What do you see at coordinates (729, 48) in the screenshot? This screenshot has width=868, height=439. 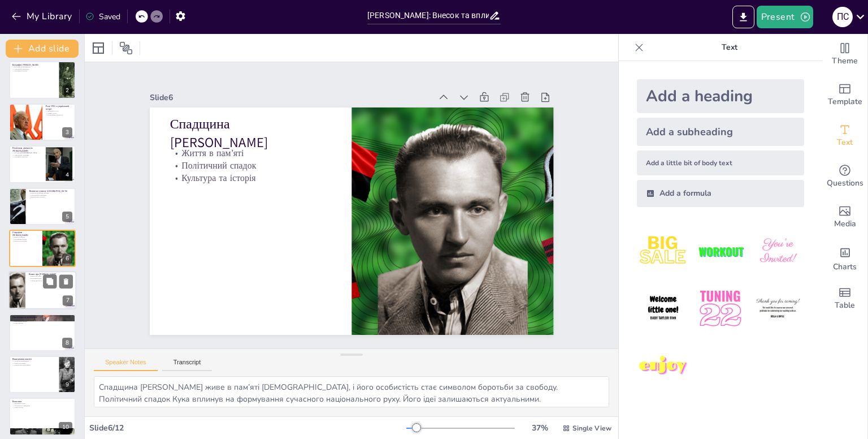 I see `p: Text` at bounding box center [729, 48].